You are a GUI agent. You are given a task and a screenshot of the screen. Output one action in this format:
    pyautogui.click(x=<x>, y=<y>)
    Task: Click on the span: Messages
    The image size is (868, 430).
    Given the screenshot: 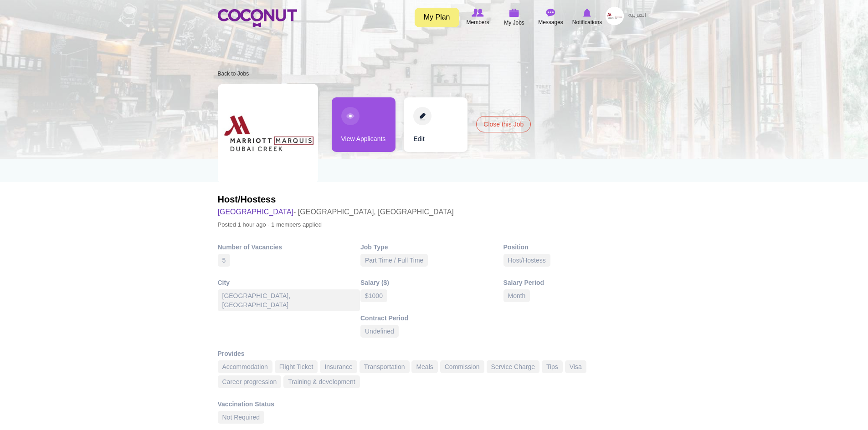 What is the action you would take?
    pyautogui.click(x=550, y=22)
    